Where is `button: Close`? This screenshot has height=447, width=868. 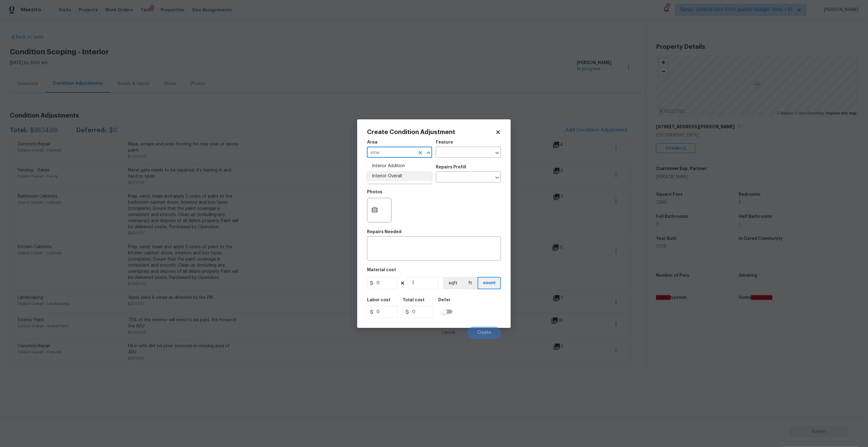 button: Close is located at coordinates (428, 153).